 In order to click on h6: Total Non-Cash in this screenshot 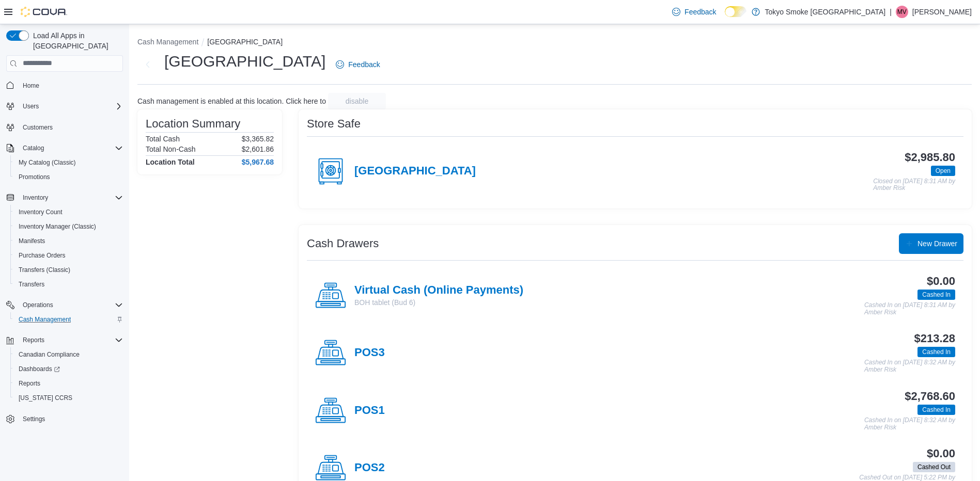, I will do `click(170, 149)`.